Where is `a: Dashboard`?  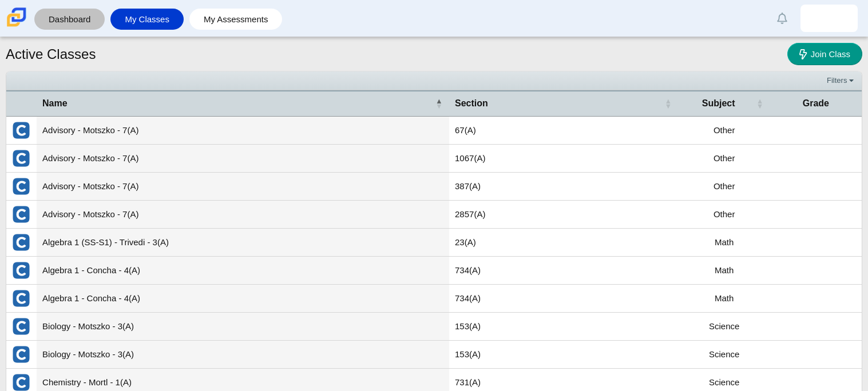 a: Dashboard is located at coordinates (70, 19).